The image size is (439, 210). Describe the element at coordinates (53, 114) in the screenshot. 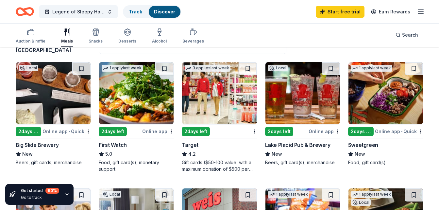

I see `a: Image for Big Slide BreweryLocal2days leftOnline app•QuickBig Slide BreweryNewBeers, gift cards, ...` at that location.